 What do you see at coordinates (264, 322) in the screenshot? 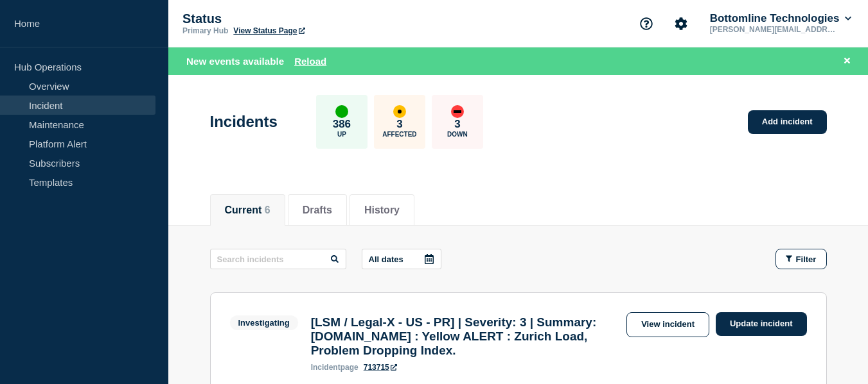
I see `span: Investigating` at bounding box center [264, 322].